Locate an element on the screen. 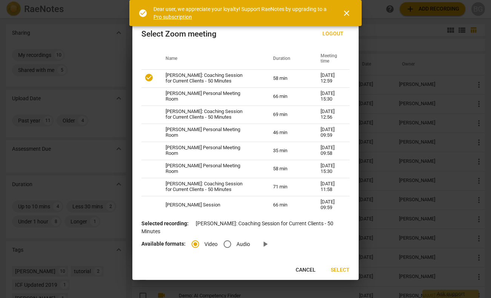 Image resolution: width=491 pixels, height=298 pixels. div: File type is located at coordinates (224, 244).